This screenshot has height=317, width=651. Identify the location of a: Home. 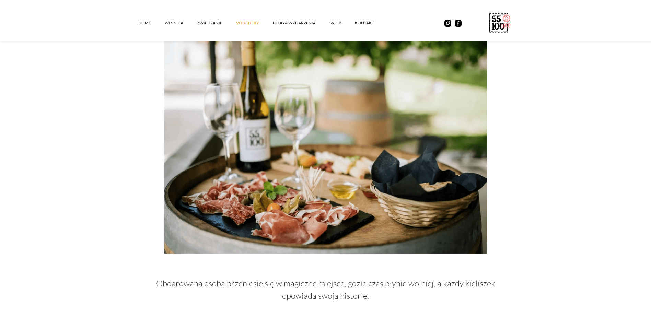
(151, 23).